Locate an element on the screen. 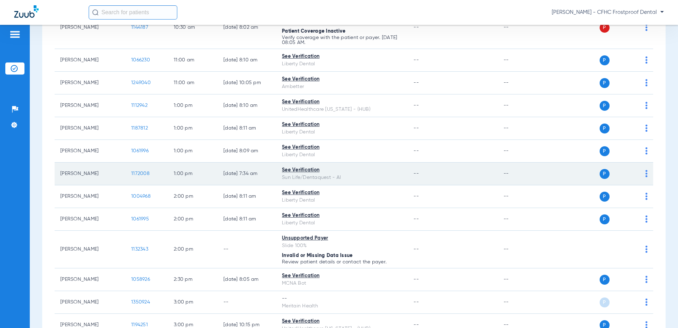 Image resolution: width=678 pixels, height=328 pixels. span: 1132343 is located at coordinates (140, 249).